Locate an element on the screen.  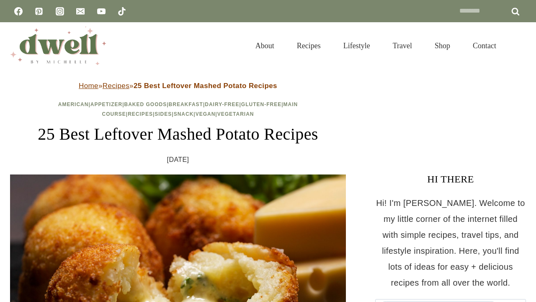
a: Facebook is located at coordinates (18, 11).